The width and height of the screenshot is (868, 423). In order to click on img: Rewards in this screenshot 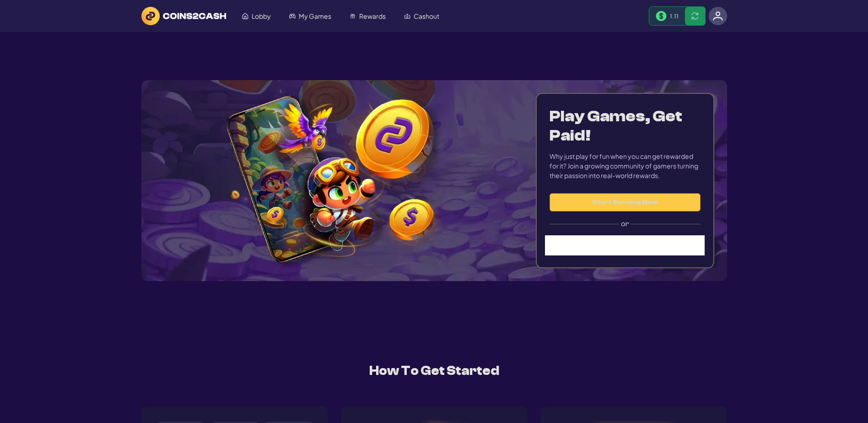, I will do `click(353, 16)`.